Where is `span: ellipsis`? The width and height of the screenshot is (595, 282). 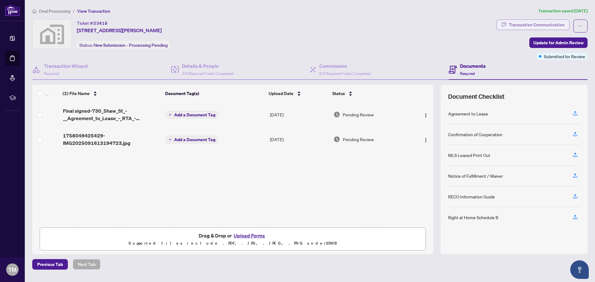 span: ellipsis is located at coordinates (580, 26).